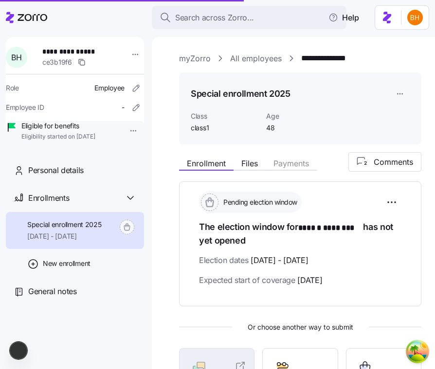 The image size is (435, 369). Describe the element at coordinates (417, 351) in the screenshot. I see `button: Open Tanstack query devtools` at that location.